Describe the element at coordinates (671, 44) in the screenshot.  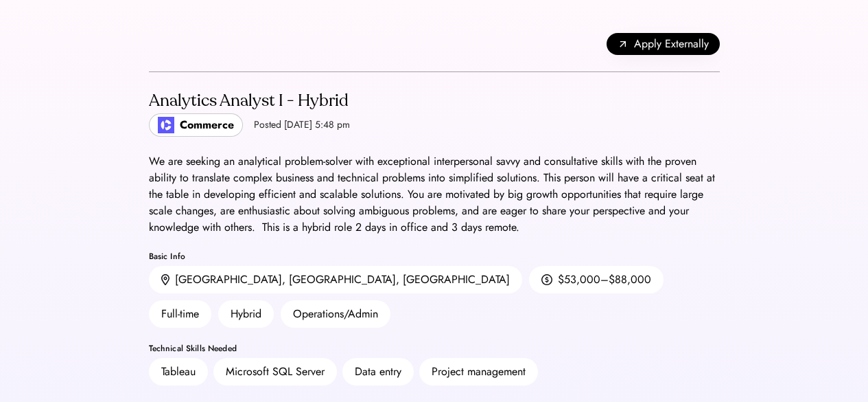
I see `span: Apply Externally` at that location.